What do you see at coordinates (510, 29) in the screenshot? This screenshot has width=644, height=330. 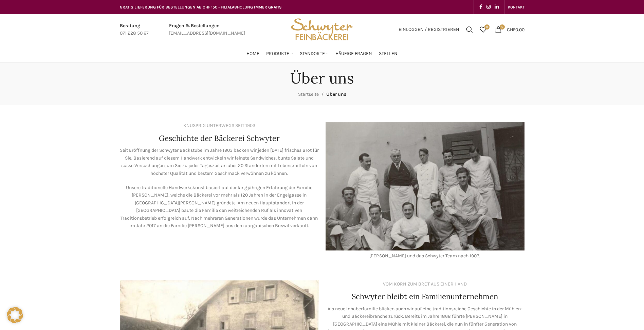 I see `a: 0 CHF0.00` at bounding box center [510, 29].